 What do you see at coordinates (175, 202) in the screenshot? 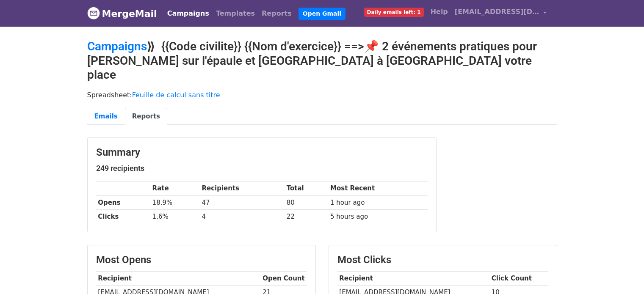
I see `td: 18.9%` at bounding box center [175, 202].